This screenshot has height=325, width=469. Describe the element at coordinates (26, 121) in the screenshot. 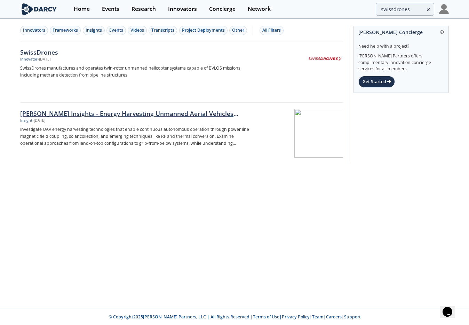

I see `div: Insight` at that location.